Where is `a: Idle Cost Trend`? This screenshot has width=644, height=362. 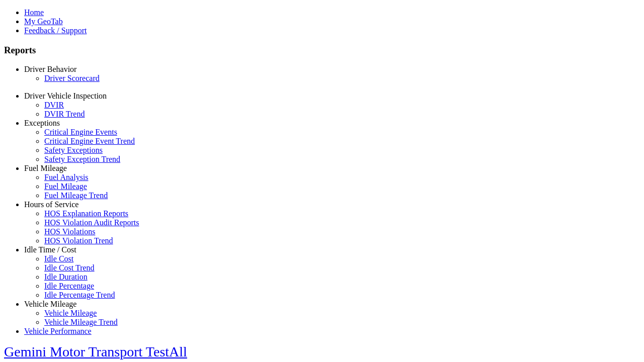 a: Idle Cost Trend is located at coordinates (69, 267).